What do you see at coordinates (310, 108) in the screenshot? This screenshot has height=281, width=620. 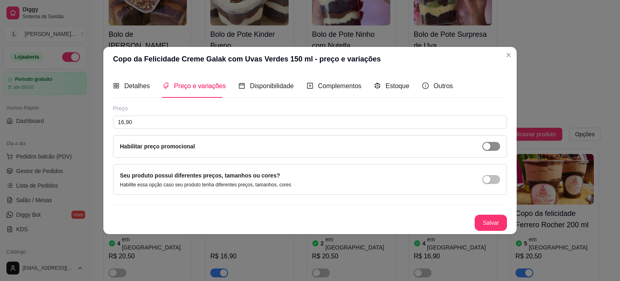 I see `div: Preço` at bounding box center [310, 108].